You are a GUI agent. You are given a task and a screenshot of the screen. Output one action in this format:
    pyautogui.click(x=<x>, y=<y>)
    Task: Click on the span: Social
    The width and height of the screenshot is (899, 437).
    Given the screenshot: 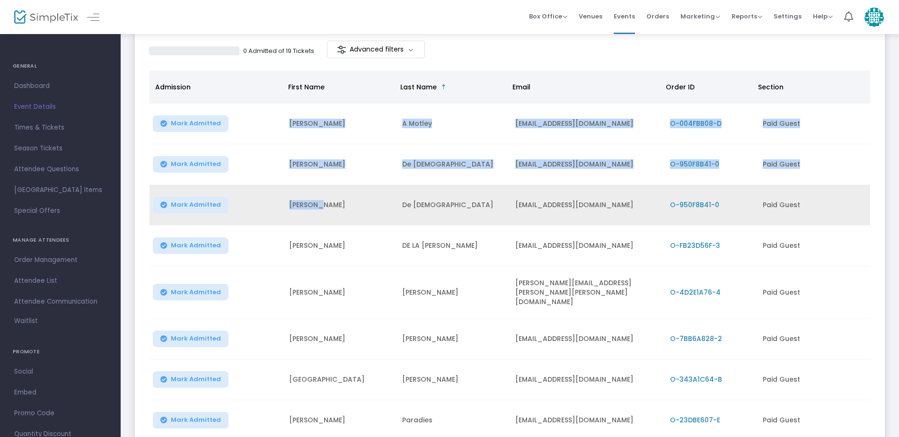 What is the action you would take?
    pyautogui.click(x=60, y=372)
    